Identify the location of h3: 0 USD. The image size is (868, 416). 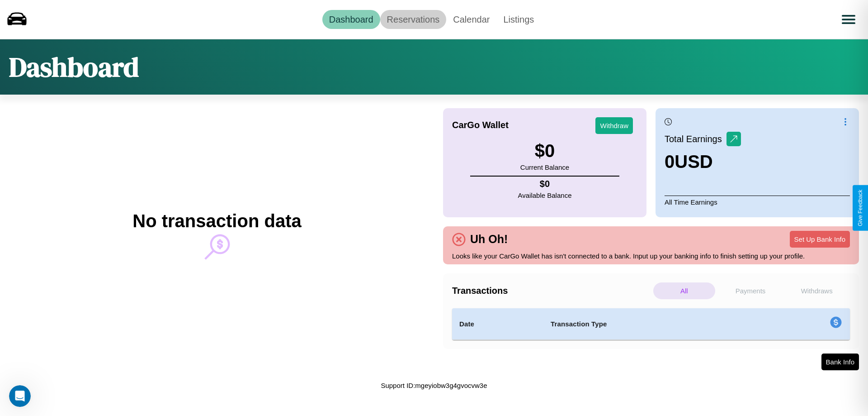
(703, 161).